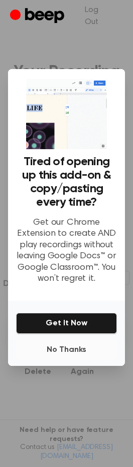  Describe the element at coordinates (38, 16) in the screenshot. I see `a: Beep` at that location.